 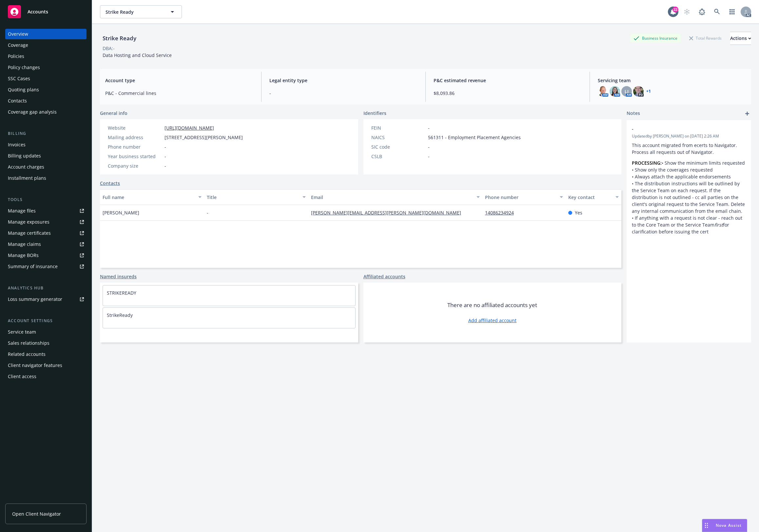 I want to click on div: FEIN, so click(x=398, y=128).